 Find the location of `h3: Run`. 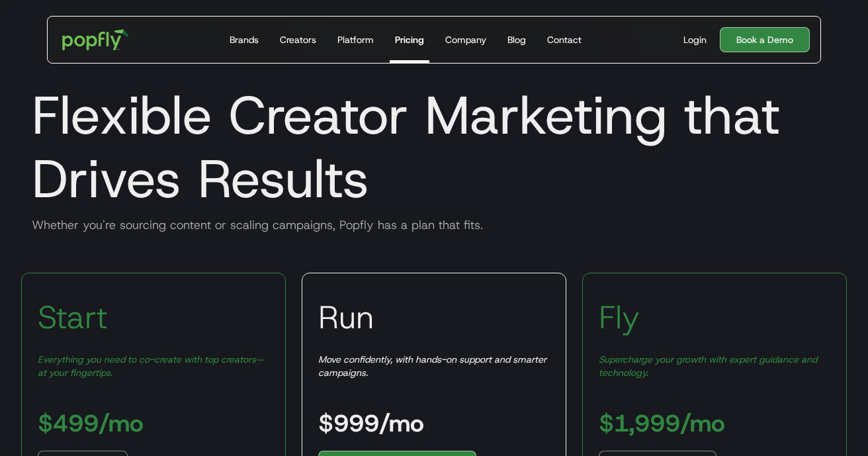

h3: Run is located at coordinates (346, 317).